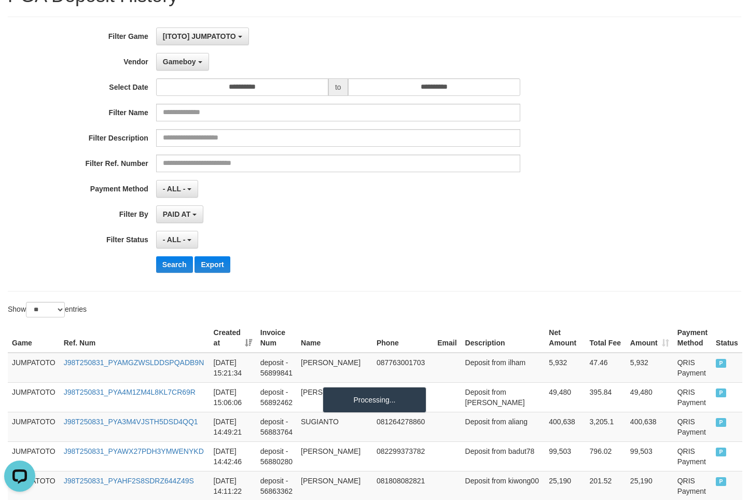 Image resolution: width=749 pixels, height=500 pixels. What do you see at coordinates (606, 338) in the screenshot?
I see `th: Total Fee` at bounding box center [606, 338].